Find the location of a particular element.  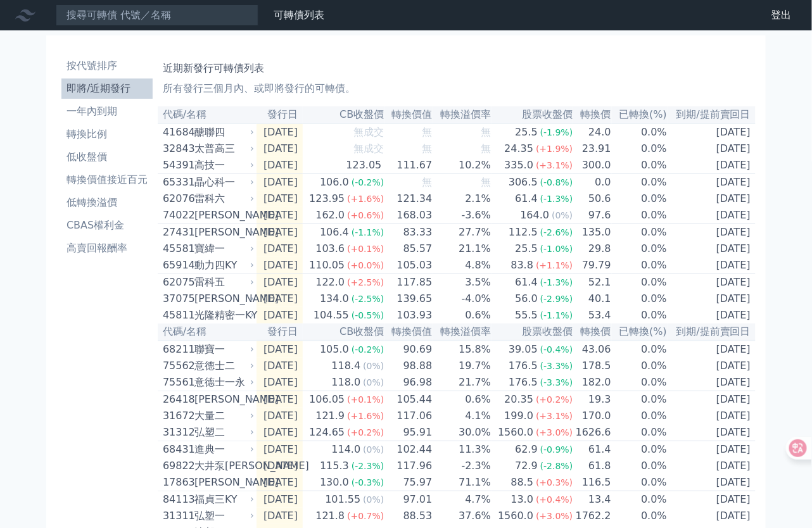

div: 45581 is located at coordinates (177, 249).